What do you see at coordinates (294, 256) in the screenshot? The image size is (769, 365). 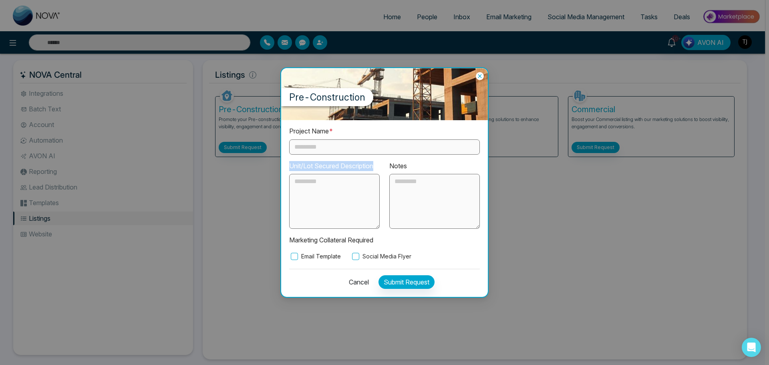 I see `input: Email Template` at bounding box center [294, 256].